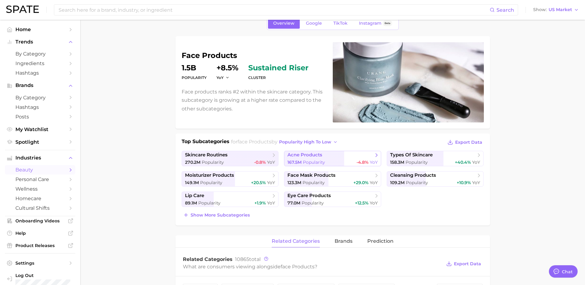 Image resolution: width=585 pixels, height=285 pixels. I want to click on button: Industries, so click(40, 158).